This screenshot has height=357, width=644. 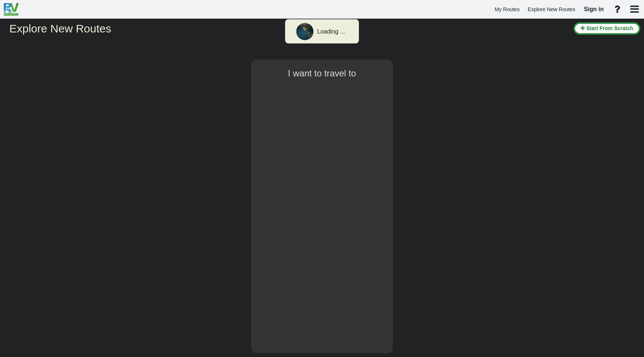 What do you see at coordinates (552, 9) in the screenshot?
I see `a: Explore New Routes` at bounding box center [552, 9].